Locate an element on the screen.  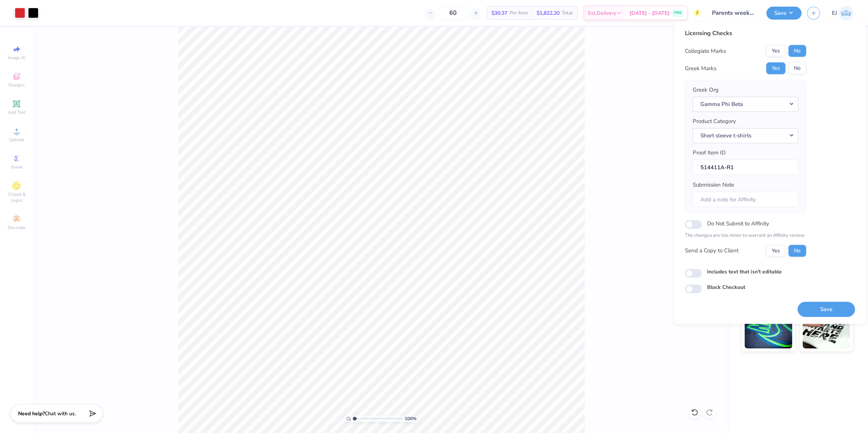
div: Send a Copy to Client is located at coordinates (711, 250).